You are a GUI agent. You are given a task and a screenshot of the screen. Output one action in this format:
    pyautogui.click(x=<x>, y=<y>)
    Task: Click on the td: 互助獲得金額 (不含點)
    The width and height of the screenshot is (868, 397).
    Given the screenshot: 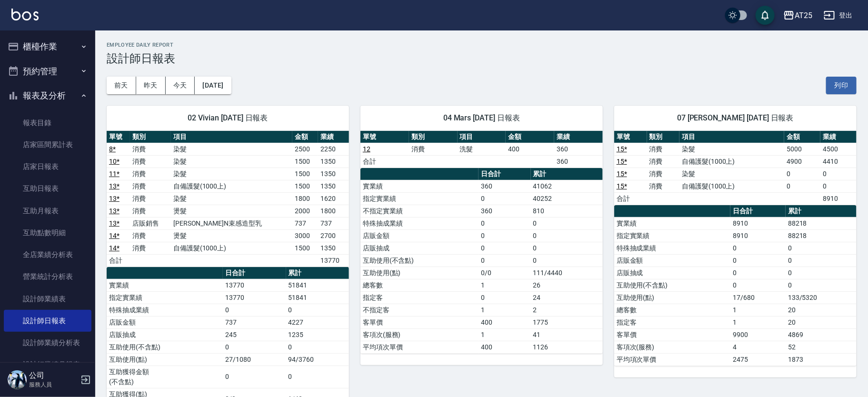 What is the action you would take?
    pyautogui.click(x=165, y=376)
    